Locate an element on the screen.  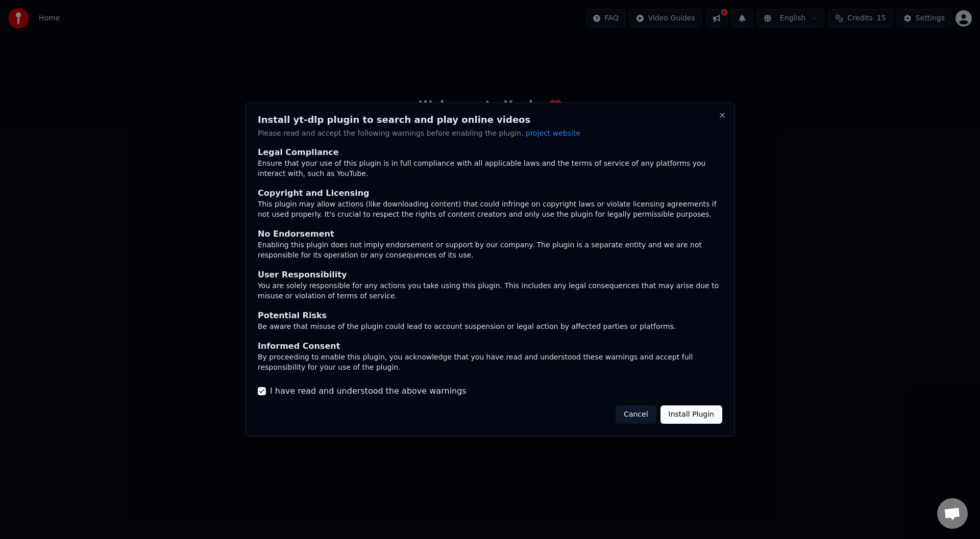
button: Install Plugin is located at coordinates (691, 415).